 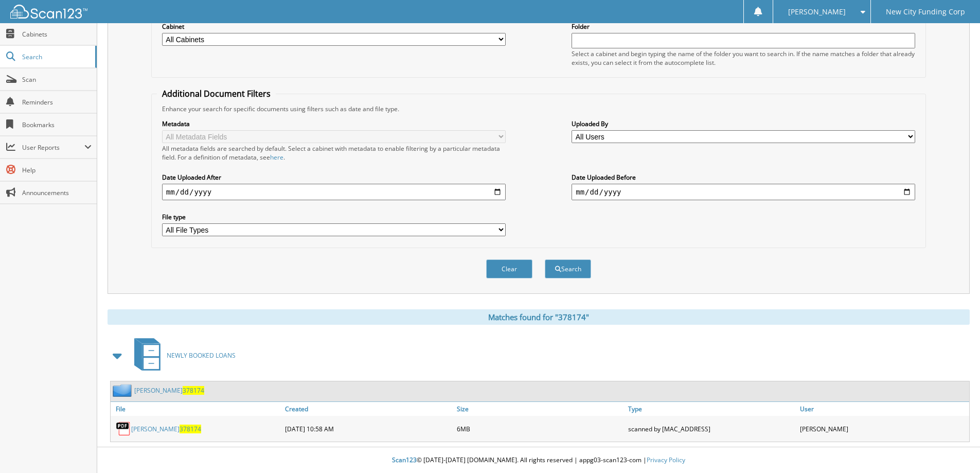 I want to click on a: Privacy Policy, so click(x=666, y=460).